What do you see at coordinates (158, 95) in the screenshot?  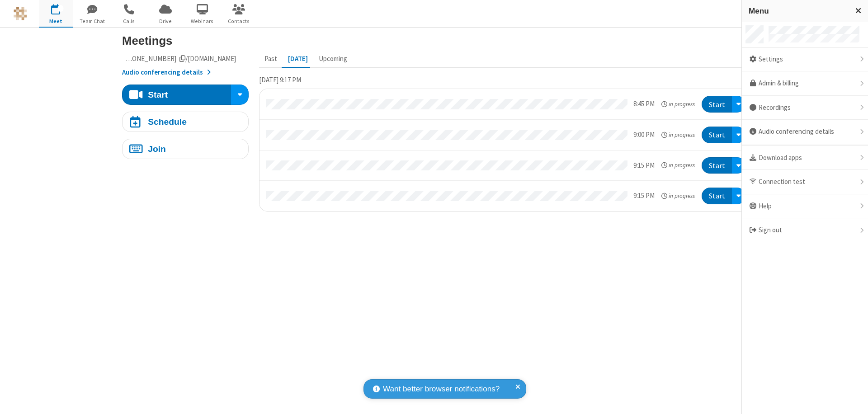 I see `div: Start` at bounding box center [158, 95].